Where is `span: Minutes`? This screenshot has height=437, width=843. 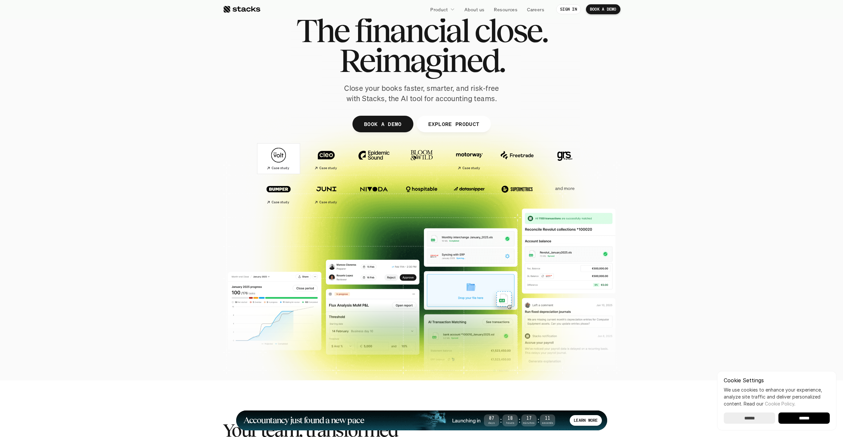
span: Minutes is located at coordinates (529, 422).